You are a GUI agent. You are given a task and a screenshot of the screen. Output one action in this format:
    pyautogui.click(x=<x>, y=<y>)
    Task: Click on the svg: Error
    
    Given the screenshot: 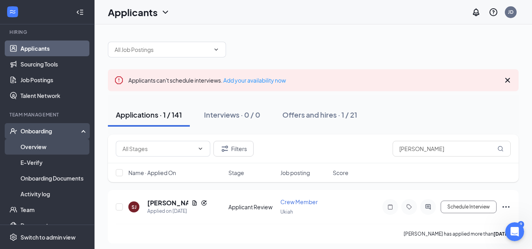 What is the action you would take?
    pyautogui.click(x=119, y=80)
    